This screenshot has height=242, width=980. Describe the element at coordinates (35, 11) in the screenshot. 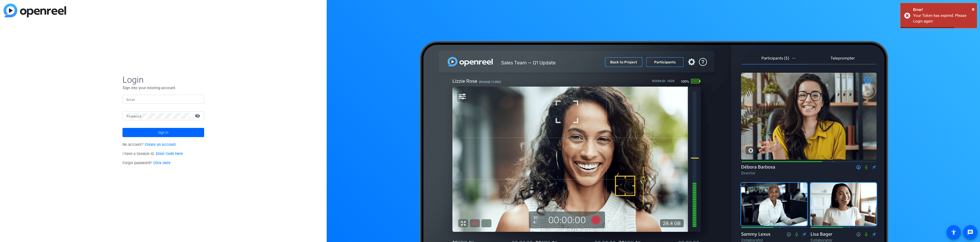

I see `img: blue-gradient.svg` at that location.